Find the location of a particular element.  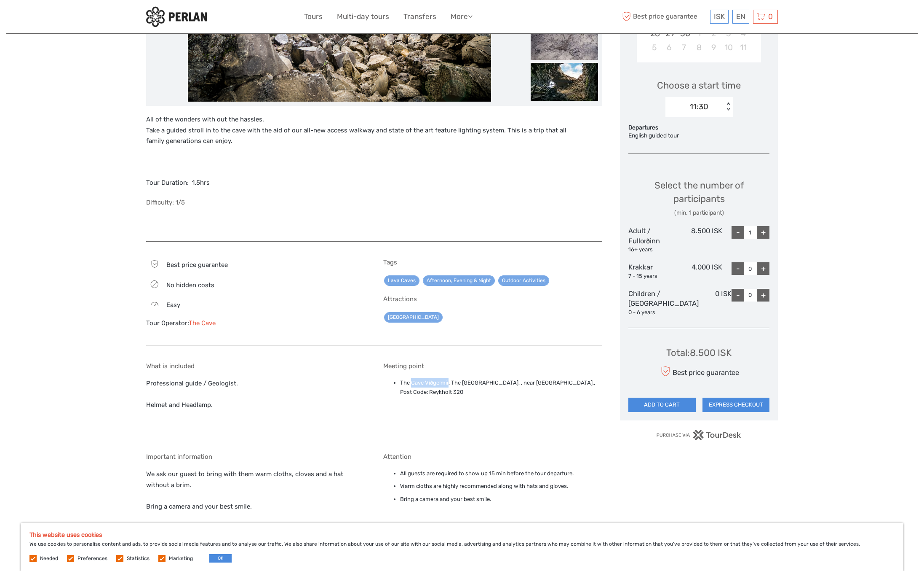

a: More is located at coordinates (462, 17).